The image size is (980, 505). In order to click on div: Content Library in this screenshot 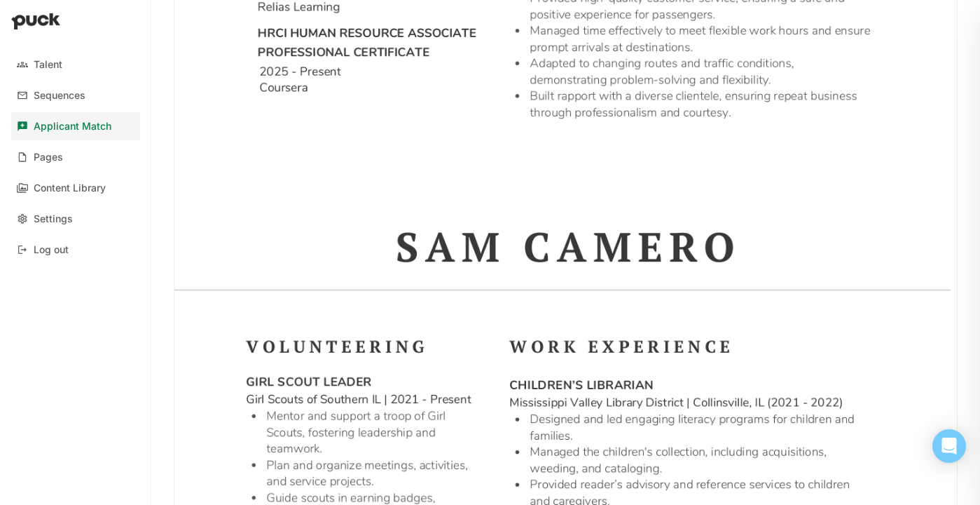, I will do `click(70, 188)`.